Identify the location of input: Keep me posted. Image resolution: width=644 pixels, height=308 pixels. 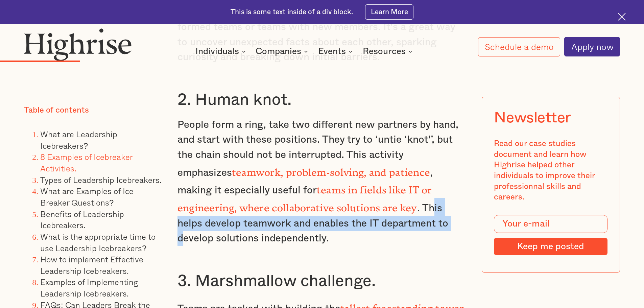
(551, 247).